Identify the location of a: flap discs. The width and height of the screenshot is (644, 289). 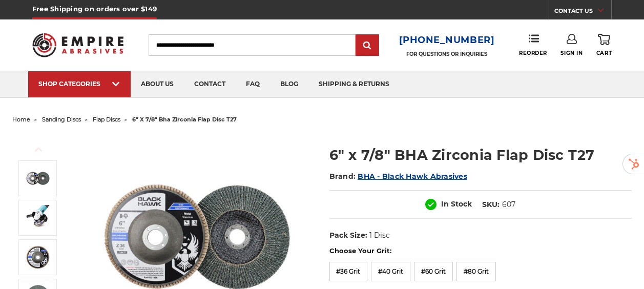
(106, 119).